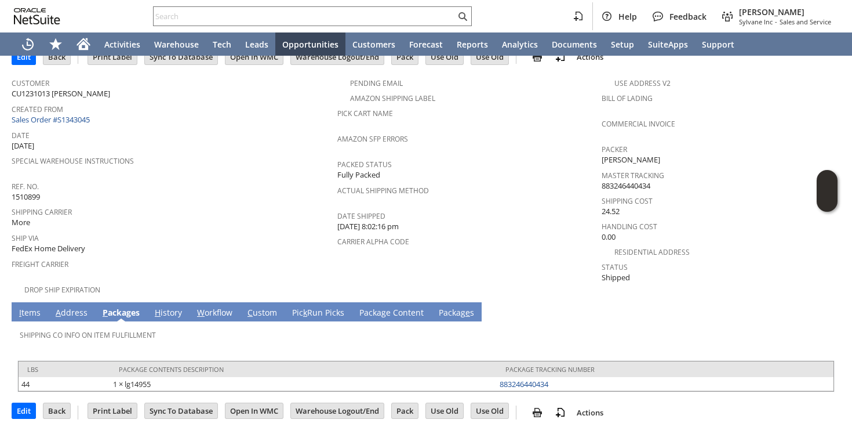 The image size is (852, 423). I want to click on a: Items, so click(30, 313).